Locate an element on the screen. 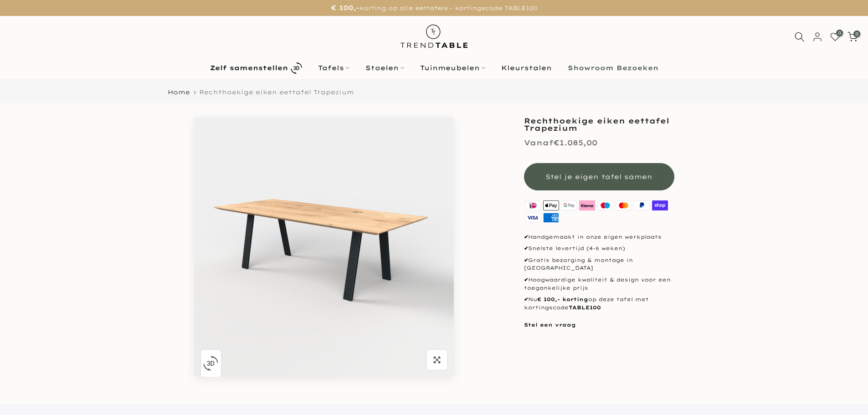 This screenshot has width=868, height=415. img: visa is located at coordinates (533, 218).